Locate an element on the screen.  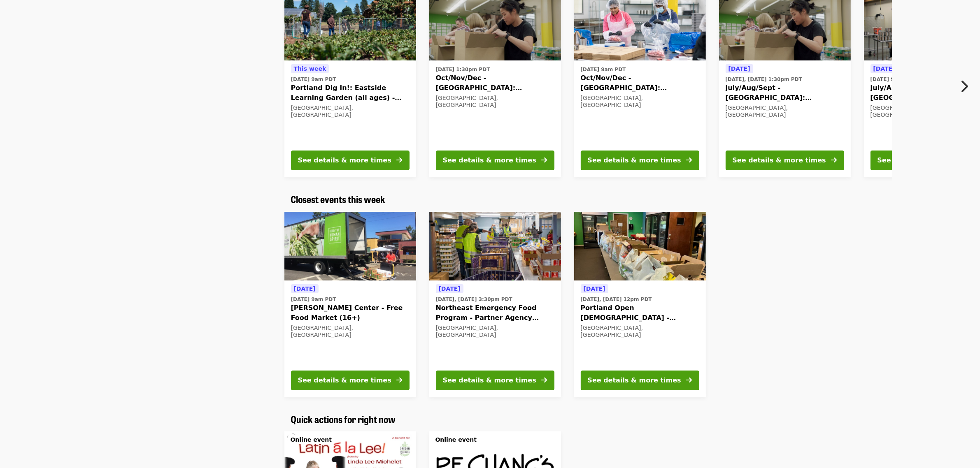
div: Quick actions for right now is located at coordinates (490, 420).